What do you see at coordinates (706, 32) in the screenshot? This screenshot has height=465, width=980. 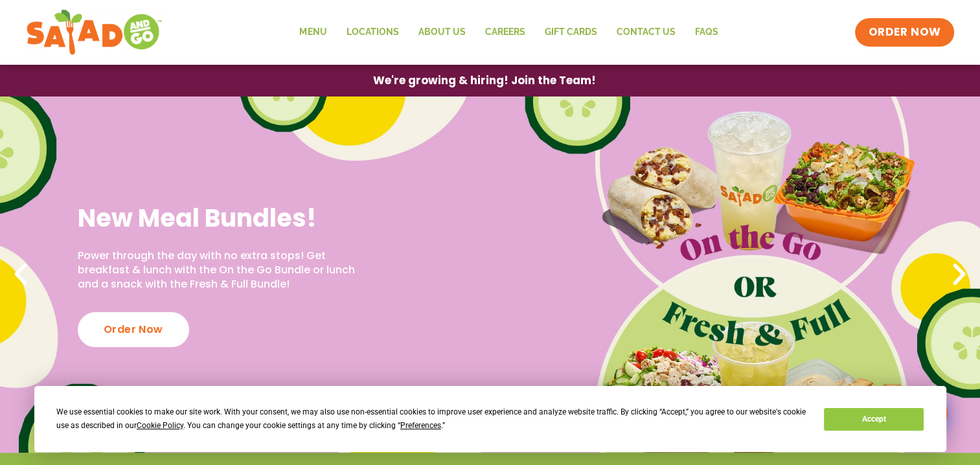 I see `a: FAQs` at bounding box center [706, 32].